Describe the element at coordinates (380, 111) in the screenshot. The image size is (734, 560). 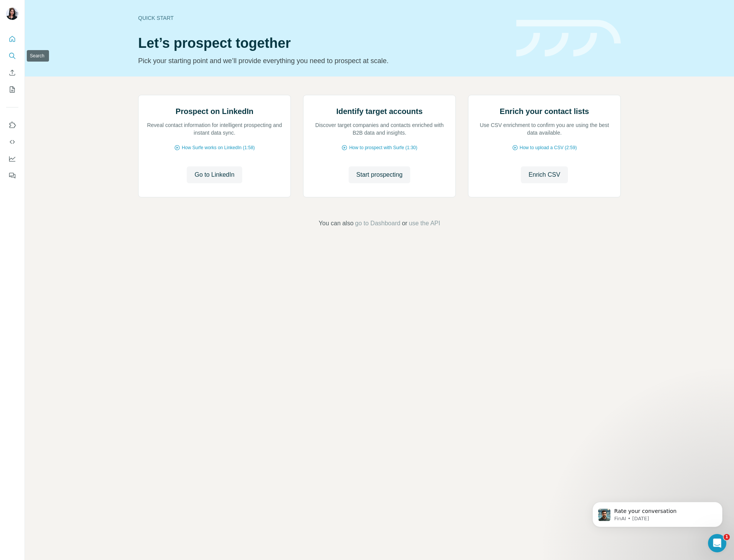
I see `h2: Identify target accounts` at that location.